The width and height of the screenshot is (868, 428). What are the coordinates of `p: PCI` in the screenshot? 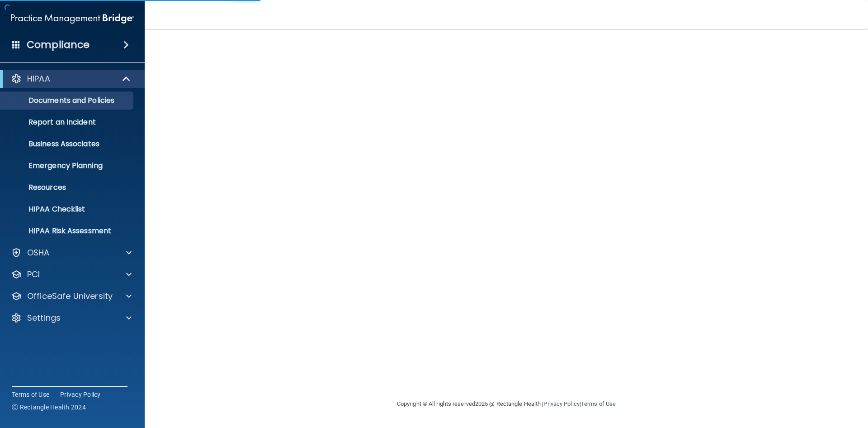 It's located at (34, 274).